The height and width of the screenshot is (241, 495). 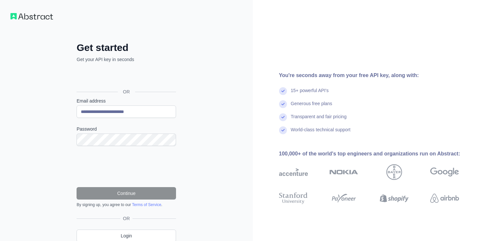 What do you see at coordinates (394, 198) in the screenshot?
I see `img: shopify` at bounding box center [394, 198].